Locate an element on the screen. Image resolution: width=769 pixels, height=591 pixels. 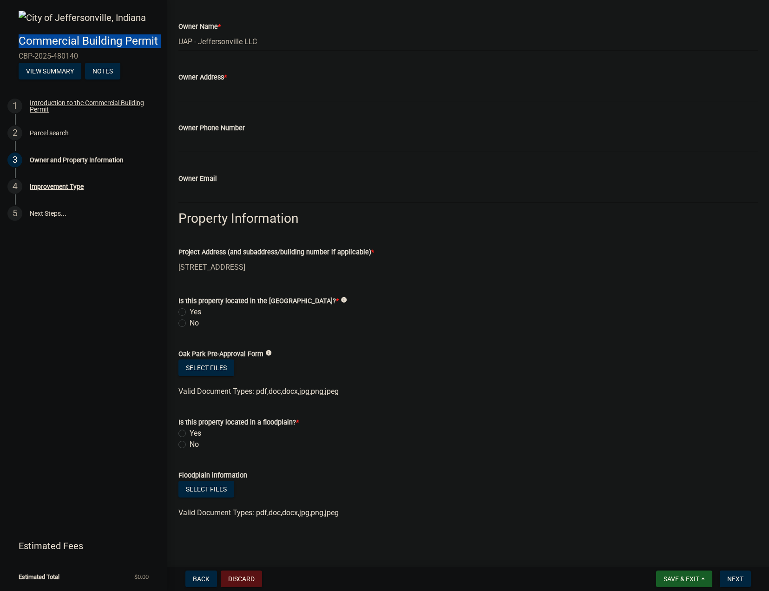
h3: Property Information is located at coordinates (468, 219).